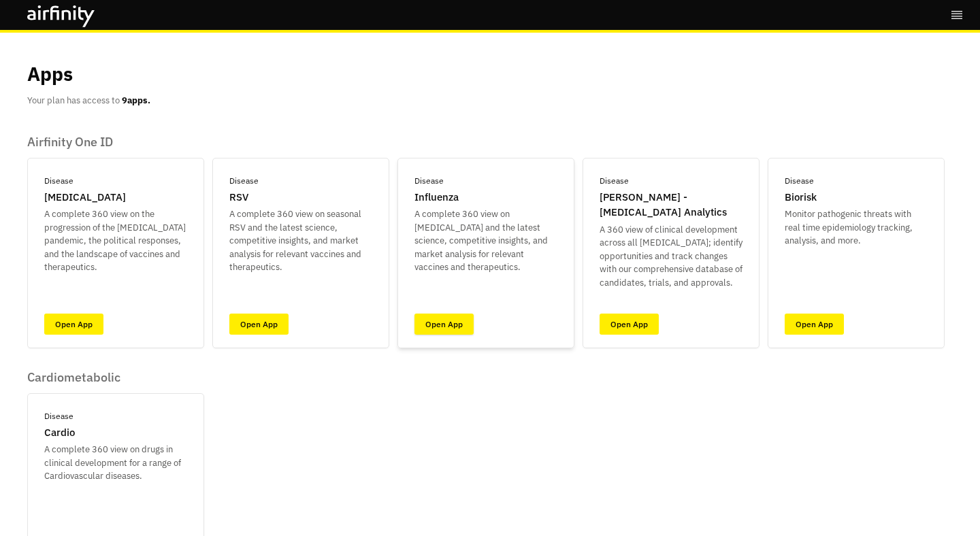 The width and height of the screenshot is (980, 536). I want to click on p: Cardiometabolic, so click(116, 378).